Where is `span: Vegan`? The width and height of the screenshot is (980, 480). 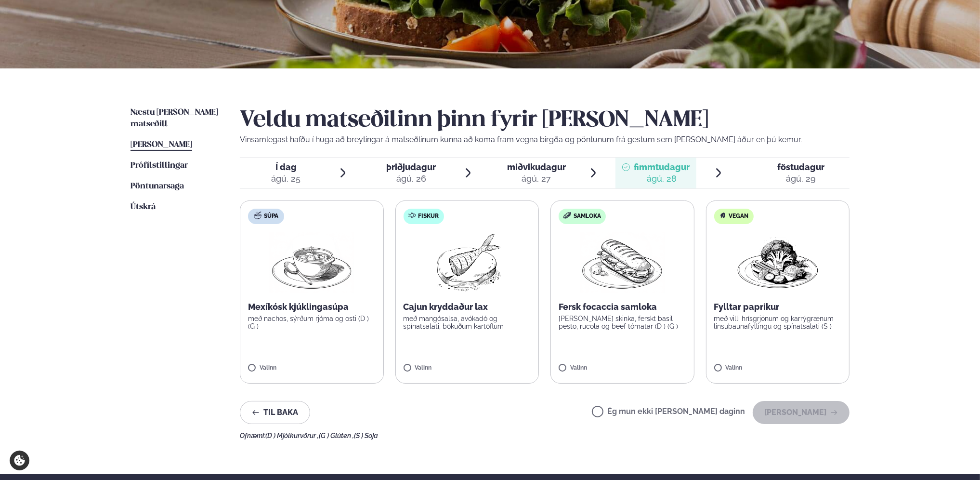 span: Vegan is located at coordinates (739, 216).